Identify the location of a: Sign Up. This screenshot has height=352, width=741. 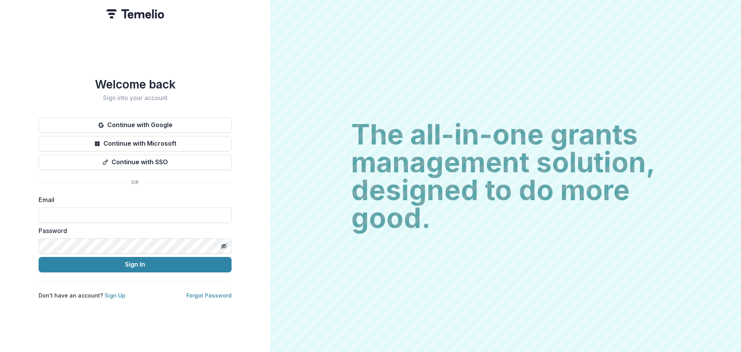
(115, 295).